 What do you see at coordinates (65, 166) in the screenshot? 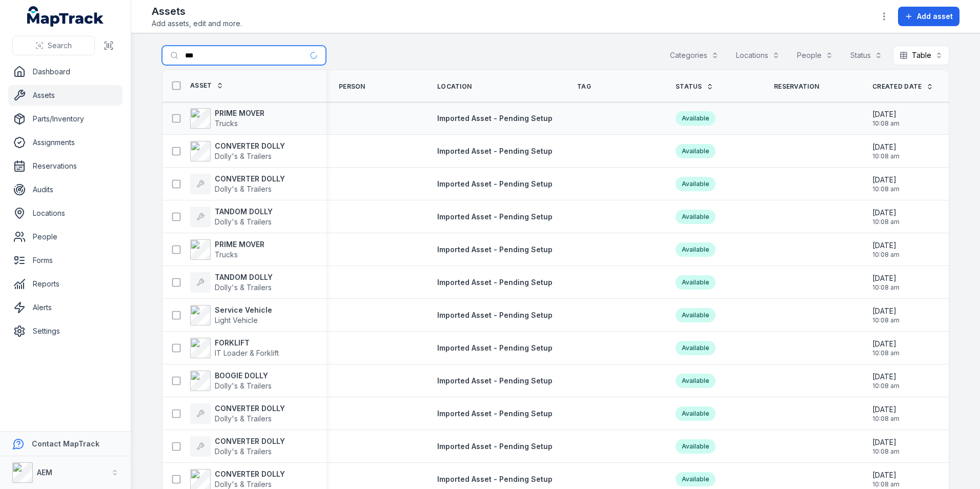
I see `a: Reservations` at bounding box center [65, 166].